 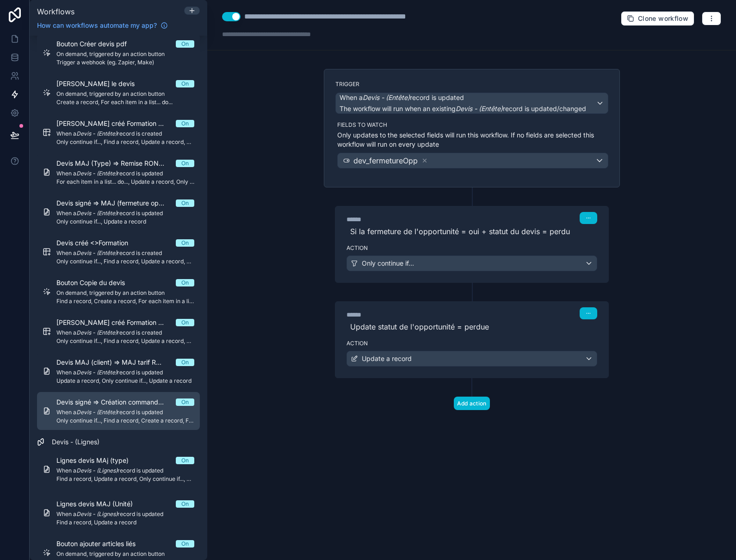 I want to click on label: Fields to watch, so click(x=473, y=125).